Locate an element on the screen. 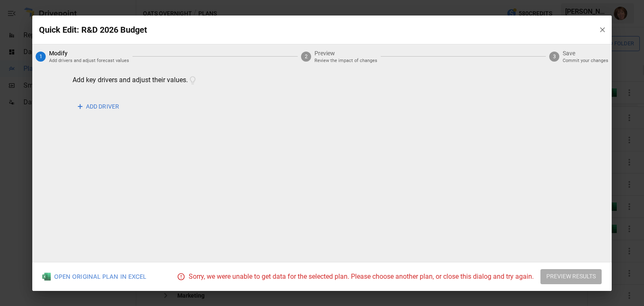  text: 2 is located at coordinates (306, 57).